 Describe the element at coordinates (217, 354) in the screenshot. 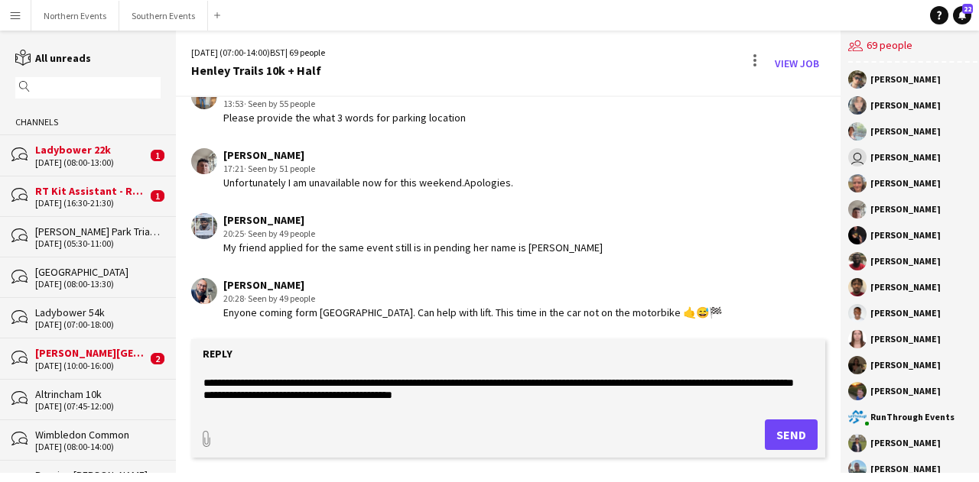

I see `label: Reply` at that location.